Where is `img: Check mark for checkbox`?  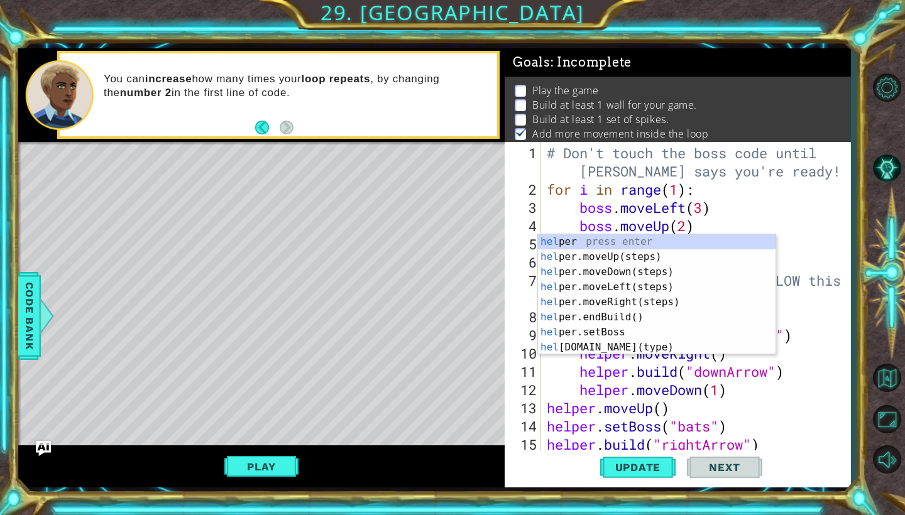
img: Check mark for checkbox is located at coordinates (521, 132).